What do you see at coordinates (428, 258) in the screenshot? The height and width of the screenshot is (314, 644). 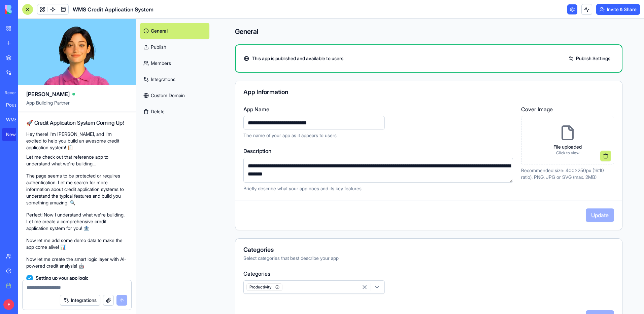 I see `div: Select categories that best describe your app` at bounding box center [428, 258].